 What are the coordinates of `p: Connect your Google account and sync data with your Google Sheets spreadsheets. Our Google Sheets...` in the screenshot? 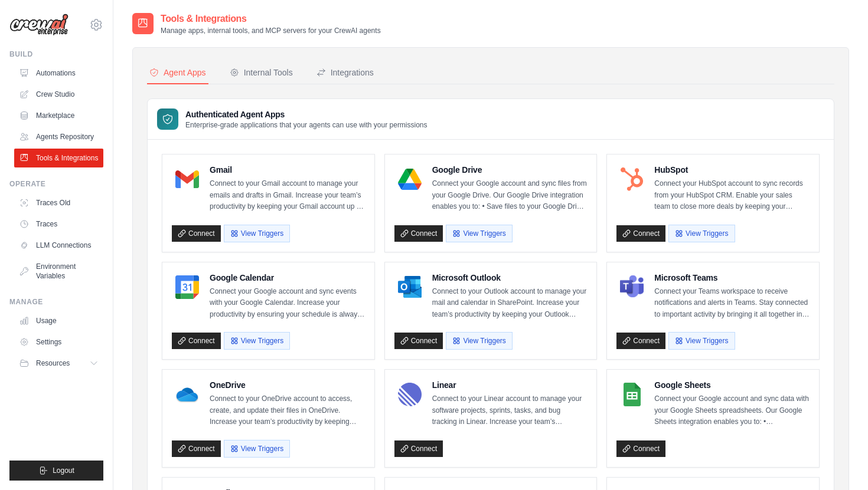 It's located at (731, 411).